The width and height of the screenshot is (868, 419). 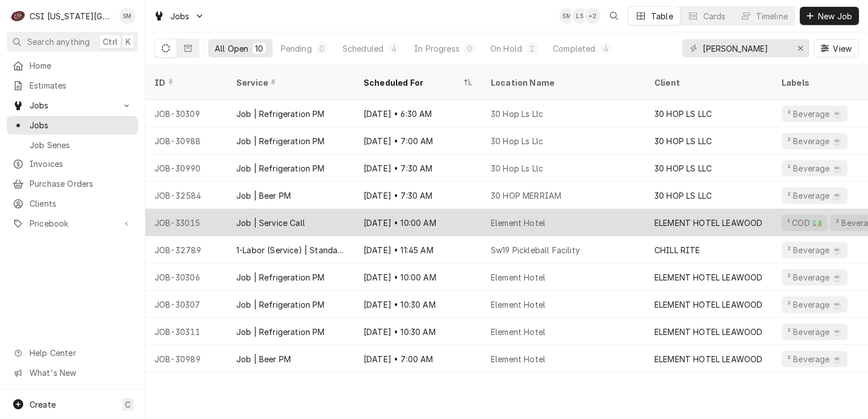 What do you see at coordinates (746, 48) in the screenshot?
I see `input: Keyword search` at bounding box center [746, 48].